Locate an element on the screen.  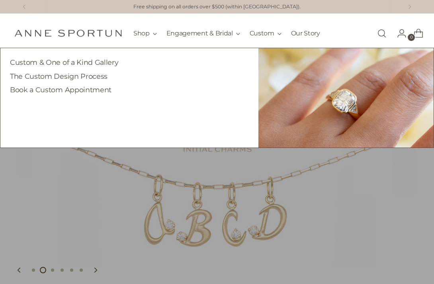
a: Our Story is located at coordinates (305, 33).